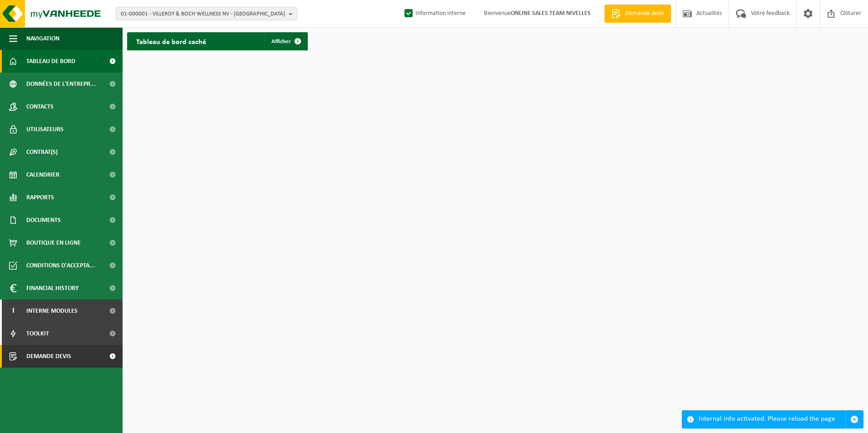 The width and height of the screenshot is (868, 433). I want to click on span: Rapports, so click(40, 197).